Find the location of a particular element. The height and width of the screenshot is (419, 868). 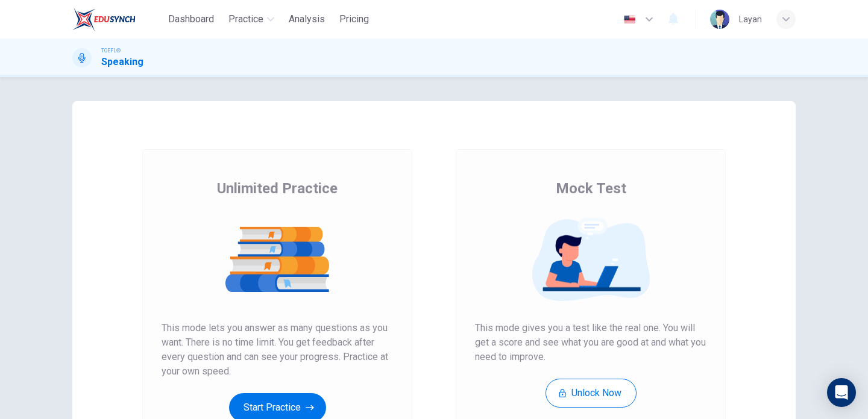

a: Analysis is located at coordinates (307, 19).